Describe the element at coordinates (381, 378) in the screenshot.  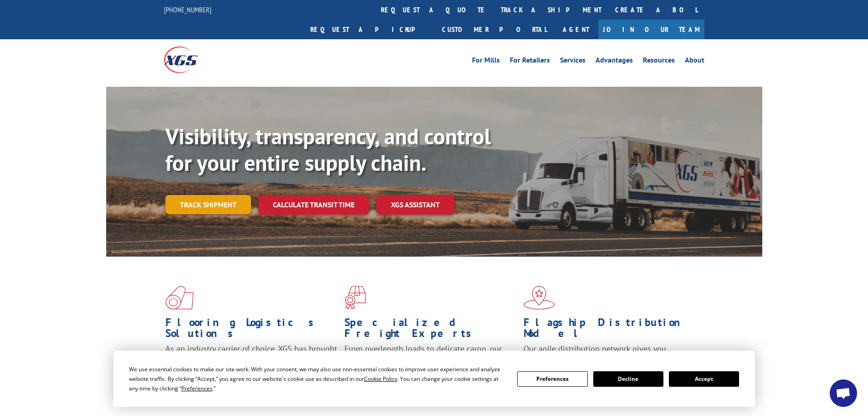
I see `span: Cookie Policy` at that location.